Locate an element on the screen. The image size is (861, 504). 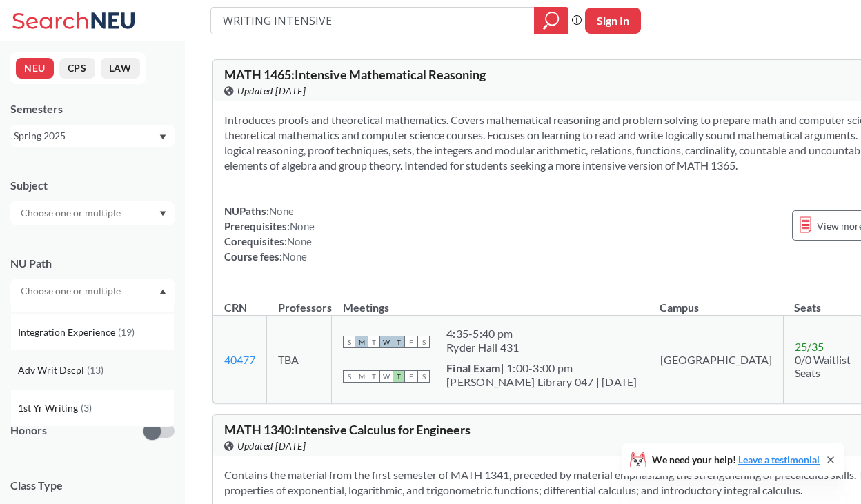
span: 1st Yr Writing is located at coordinates (49, 408).